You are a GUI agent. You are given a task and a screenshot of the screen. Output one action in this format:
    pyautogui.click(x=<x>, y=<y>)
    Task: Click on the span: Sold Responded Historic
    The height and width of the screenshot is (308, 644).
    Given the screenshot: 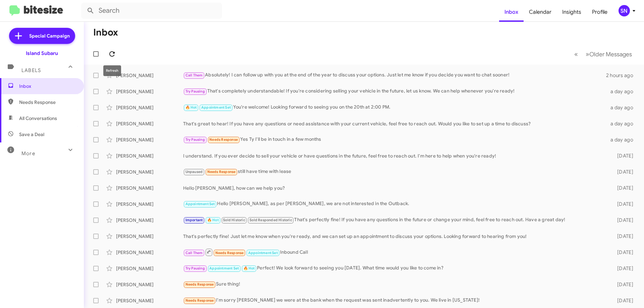 What is the action you would take?
    pyautogui.click(x=271, y=220)
    